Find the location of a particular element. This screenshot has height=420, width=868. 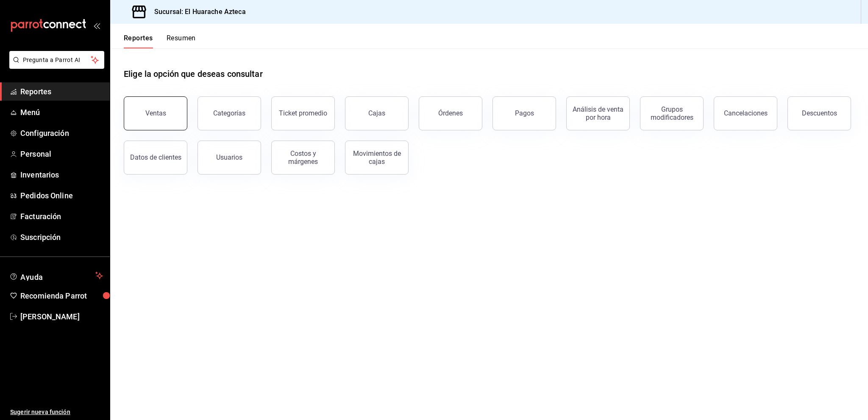

button: Descuentos is located at coordinates (819, 114).